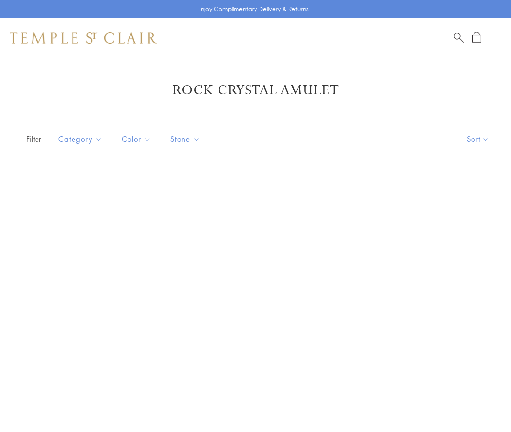  I want to click on img: Temple St. Clair, so click(83, 38).